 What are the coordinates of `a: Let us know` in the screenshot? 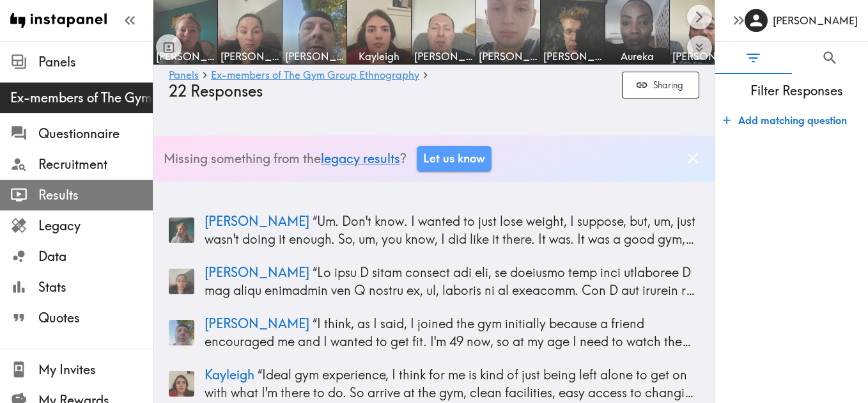 It's located at (454, 159).